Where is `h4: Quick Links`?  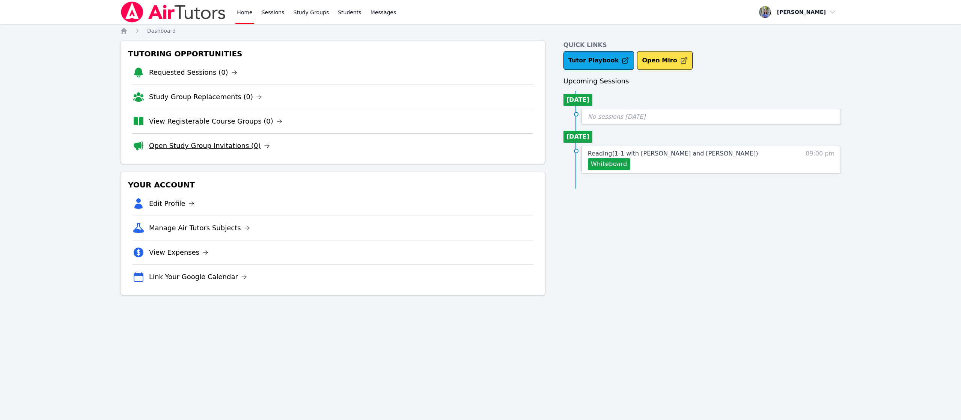
h4: Quick Links is located at coordinates (702, 45).